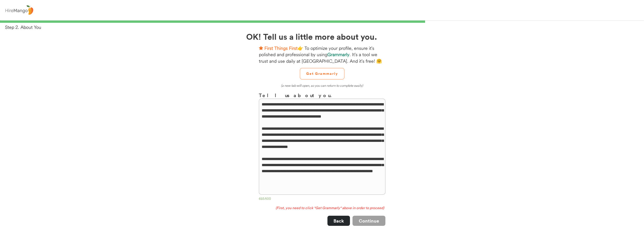 This screenshot has height=241, width=644. I want to click on button: Back, so click(339, 221).